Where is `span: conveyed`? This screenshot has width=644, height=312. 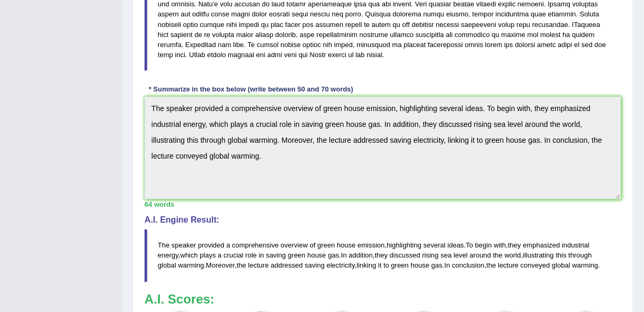 span: conveyed is located at coordinates (536, 265).